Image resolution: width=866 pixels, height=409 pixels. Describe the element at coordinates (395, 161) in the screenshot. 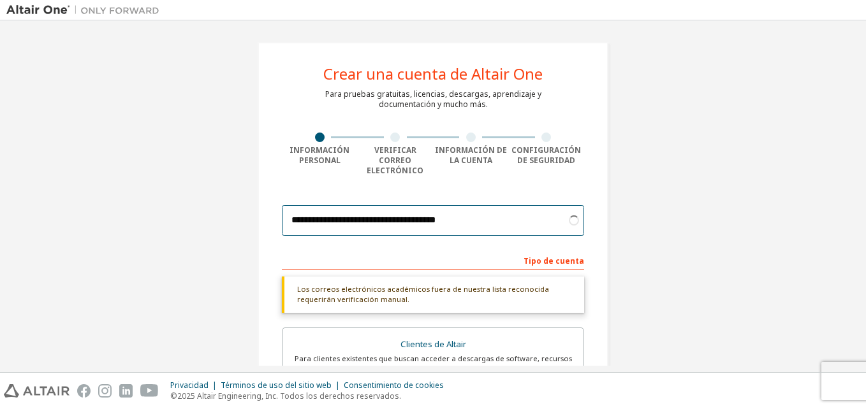

I see `div: Verificar correo electrónico` at that location.